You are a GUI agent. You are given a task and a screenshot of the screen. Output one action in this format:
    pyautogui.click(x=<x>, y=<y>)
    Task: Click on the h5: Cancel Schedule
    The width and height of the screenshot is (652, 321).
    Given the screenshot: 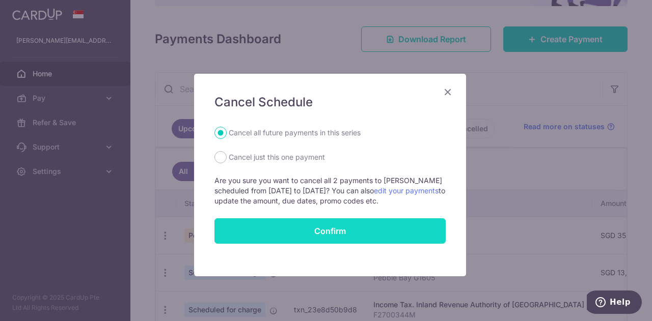 What is the action you would take?
    pyautogui.click(x=330, y=102)
    